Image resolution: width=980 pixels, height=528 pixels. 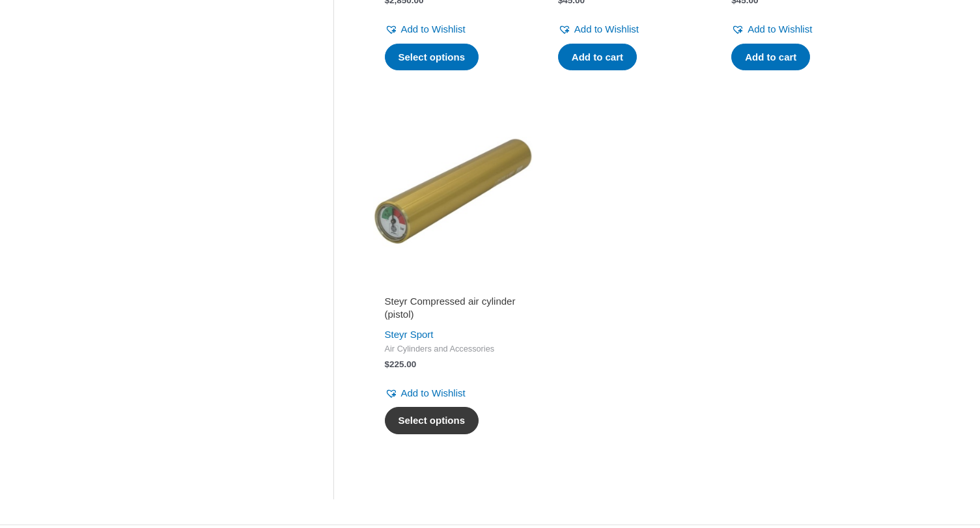 What do you see at coordinates (597, 57) in the screenshot?
I see `a: Add to cart: “Filling Adapter Steyr LP”` at bounding box center [597, 57].